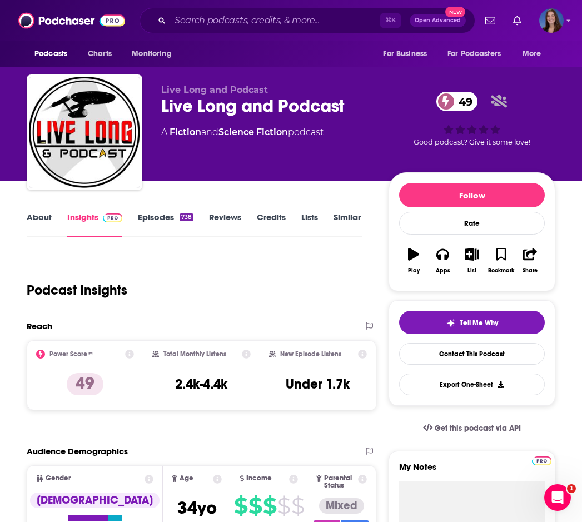  I want to click on button: Open AdvancedNew, so click(437, 21).